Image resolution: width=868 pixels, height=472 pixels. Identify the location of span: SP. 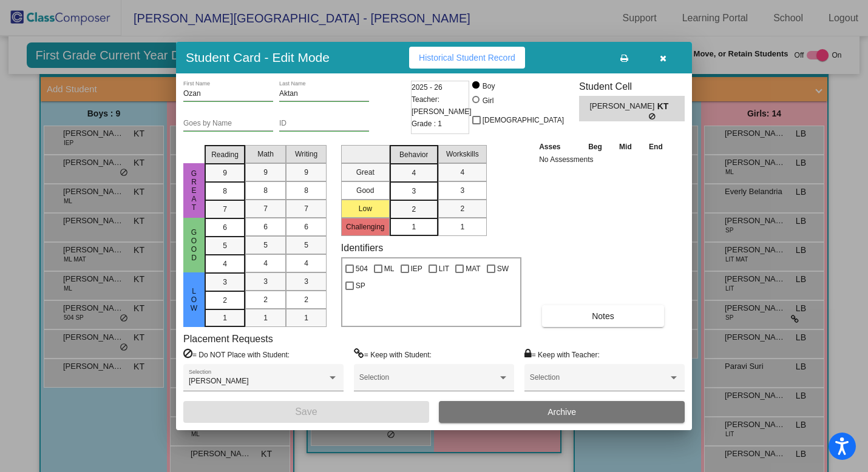
(361, 286).